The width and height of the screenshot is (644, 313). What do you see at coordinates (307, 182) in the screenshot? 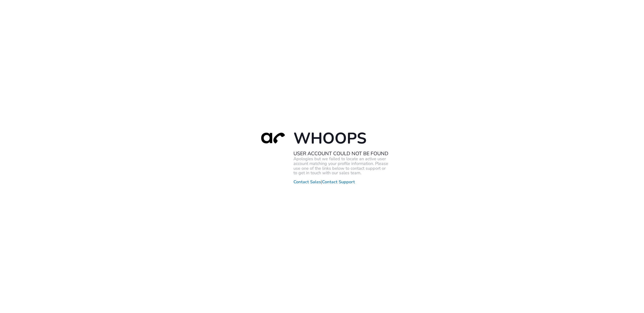
I see `a: Contact Sales` at bounding box center [307, 182].